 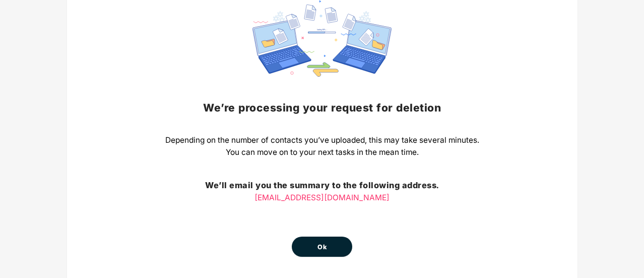 I want to click on p: Depending on the number of contacts you’ve uploaded, this may take several minutes., so click(x=322, y=140).